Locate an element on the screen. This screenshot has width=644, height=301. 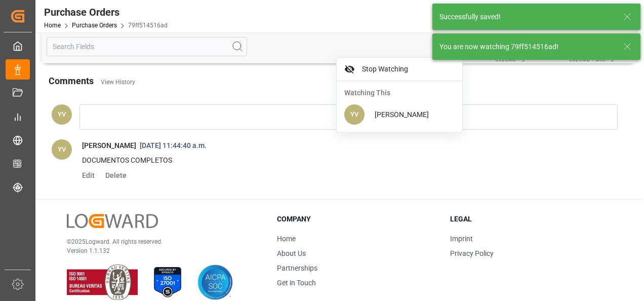
span: Edit is located at coordinates (92, 176).